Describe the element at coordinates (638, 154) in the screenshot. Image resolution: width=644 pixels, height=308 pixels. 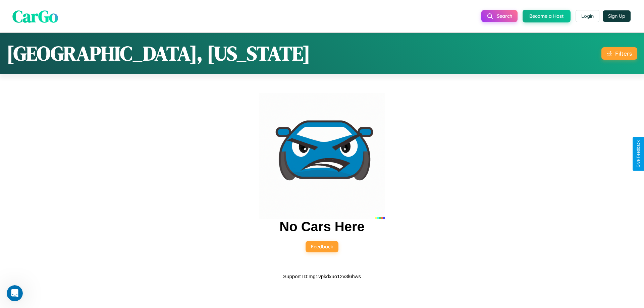
I see `div: Give Feedback` at that location.